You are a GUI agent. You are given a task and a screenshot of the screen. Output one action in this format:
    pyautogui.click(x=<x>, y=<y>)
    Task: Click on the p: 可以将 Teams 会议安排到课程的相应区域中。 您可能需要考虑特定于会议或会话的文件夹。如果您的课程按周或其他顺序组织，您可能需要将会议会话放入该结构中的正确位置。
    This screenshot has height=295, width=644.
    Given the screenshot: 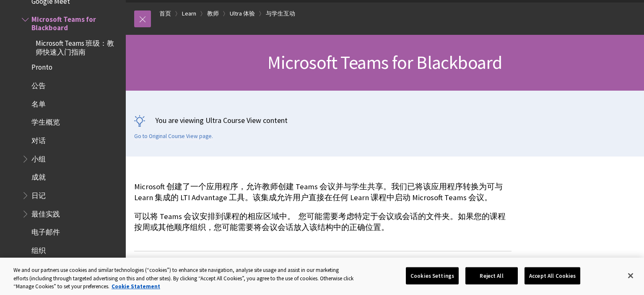 What is the action you would take?
    pyautogui.click(x=323, y=222)
    